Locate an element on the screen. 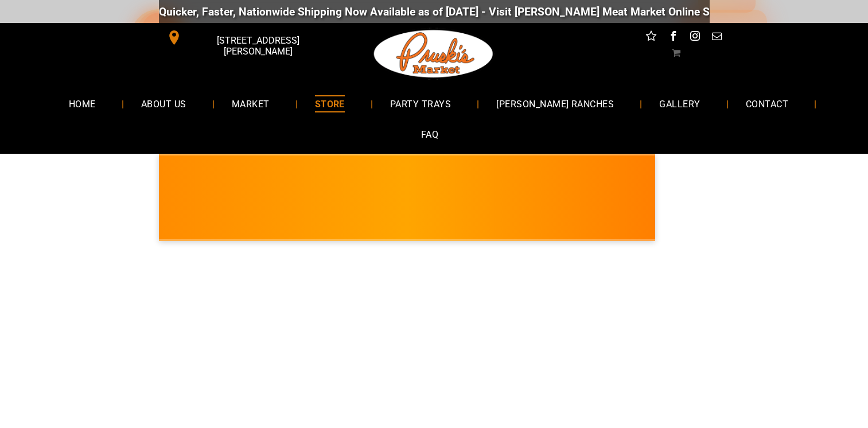 The image size is (868, 428). a: MARKET is located at coordinates (250, 103).